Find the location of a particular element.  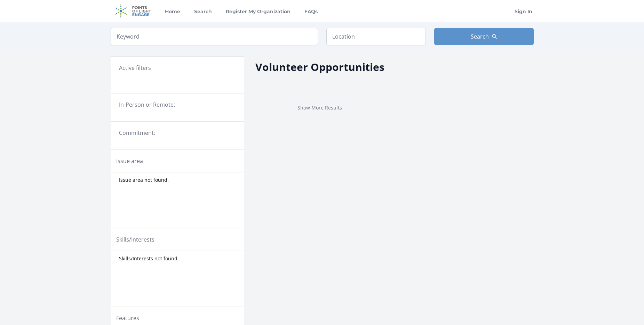

h3: Active filters is located at coordinates (135, 68).